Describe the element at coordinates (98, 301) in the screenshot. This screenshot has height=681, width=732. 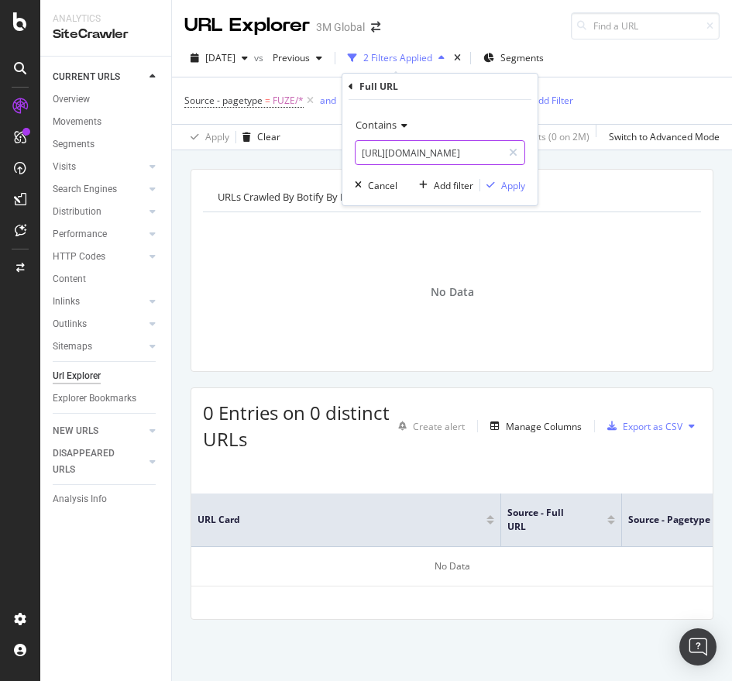
I see `a: Inlinks` at that location.